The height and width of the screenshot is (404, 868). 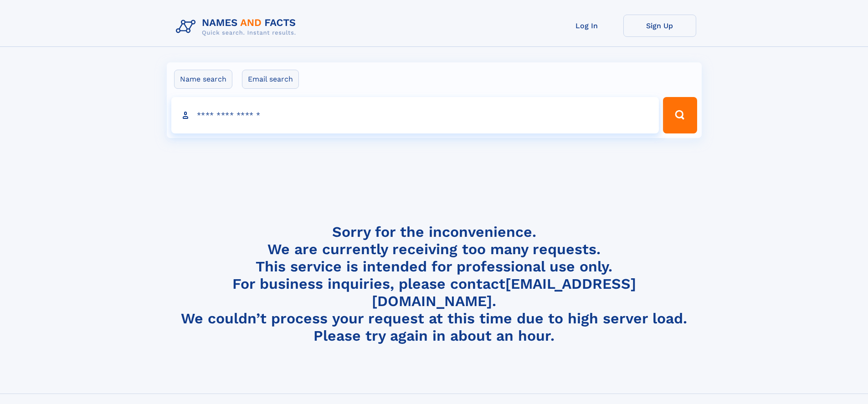 What do you see at coordinates (434, 283) in the screenshot?
I see `h4: Sorry for the inconvenience. We are currently receiving too many requests. This service is intend...` at bounding box center [434, 283].